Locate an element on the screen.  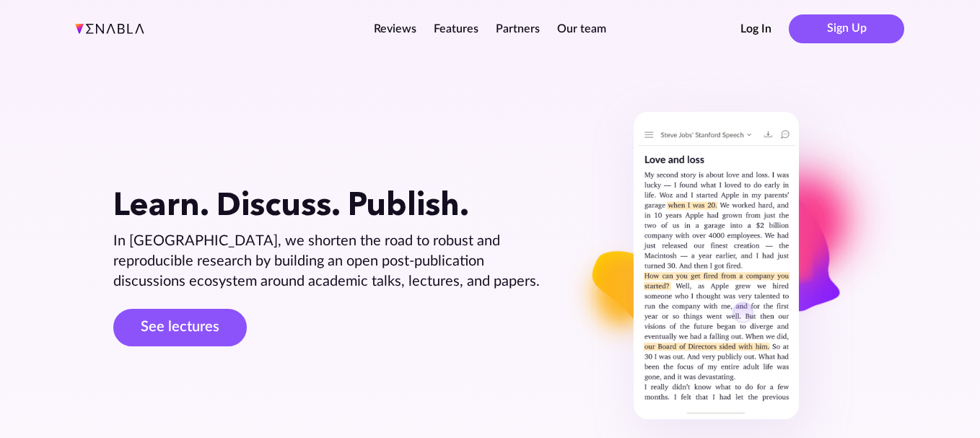
a: Partners is located at coordinates (517, 29).